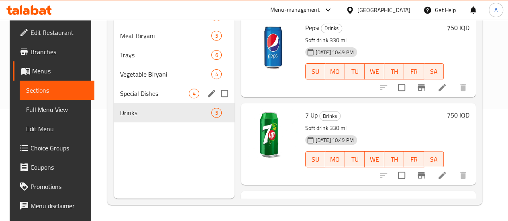 This screenshot has height=221, width=508. I want to click on span: Edit Restaurant, so click(59, 32).